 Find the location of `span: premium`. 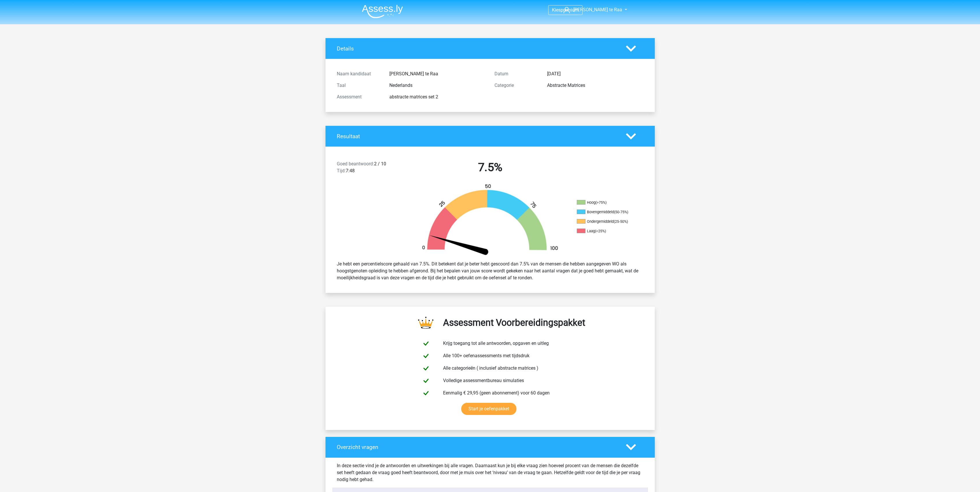

span: premium is located at coordinates (570, 10).